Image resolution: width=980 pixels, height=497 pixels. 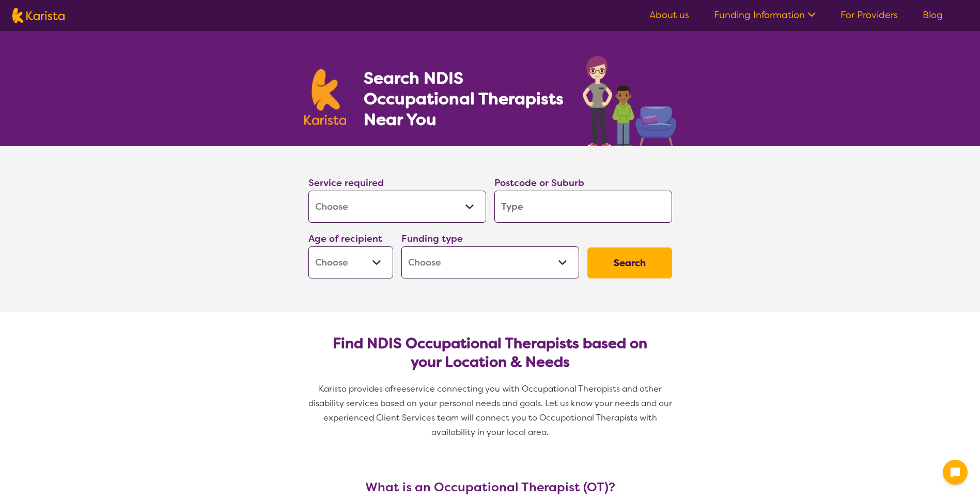 What do you see at coordinates (630, 263) in the screenshot?
I see `button: Search` at bounding box center [630, 263].